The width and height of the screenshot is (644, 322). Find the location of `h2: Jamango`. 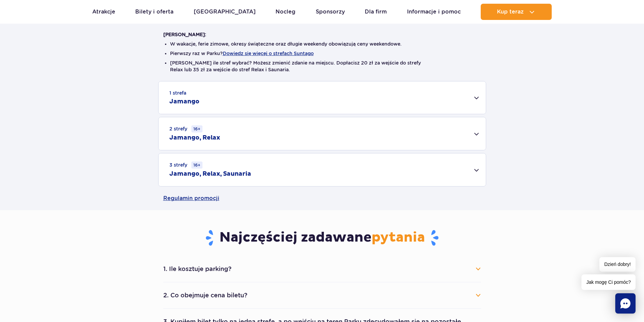

h2: Jamango is located at coordinates (184, 102).